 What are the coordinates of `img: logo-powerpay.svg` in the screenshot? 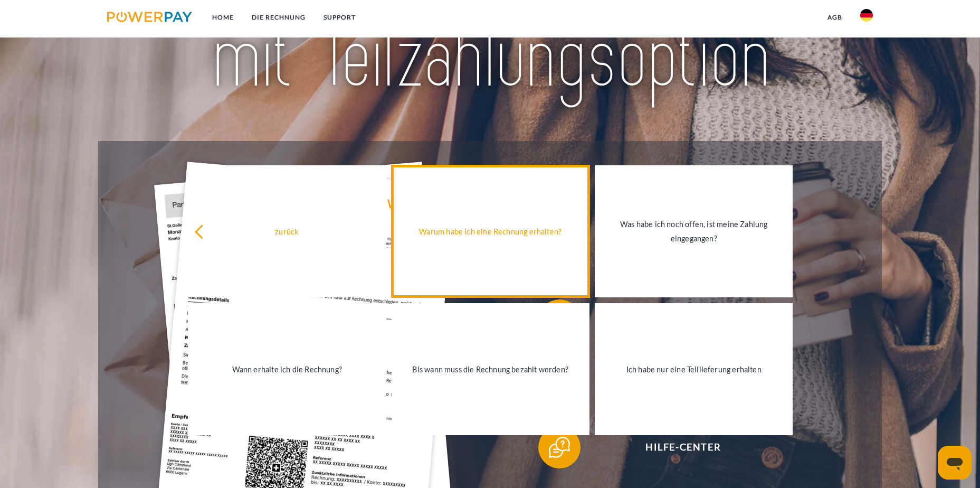 It's located at (149, 17).